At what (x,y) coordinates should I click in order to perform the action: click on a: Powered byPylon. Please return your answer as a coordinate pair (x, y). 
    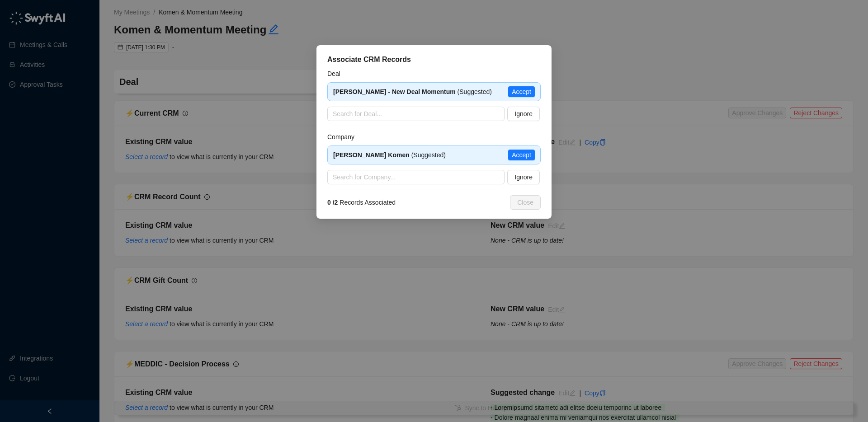
    Looking at the image, I should click on (87, 35).